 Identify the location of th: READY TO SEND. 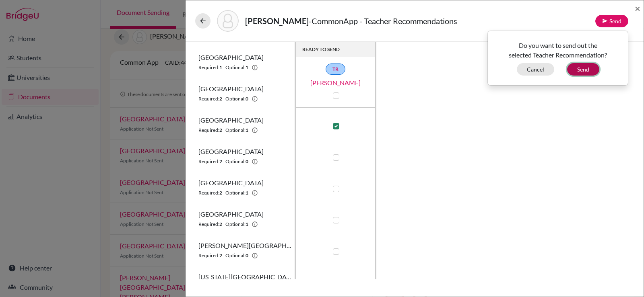
(336, 50).